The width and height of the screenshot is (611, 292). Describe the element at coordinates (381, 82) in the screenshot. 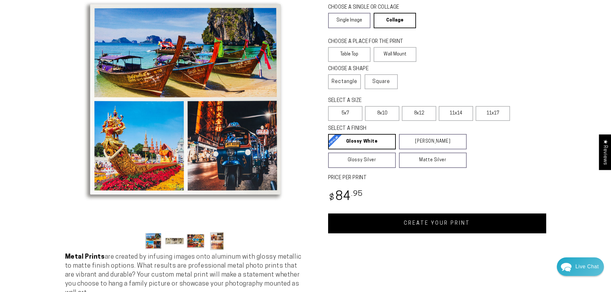

I see `span: Square` at that location.